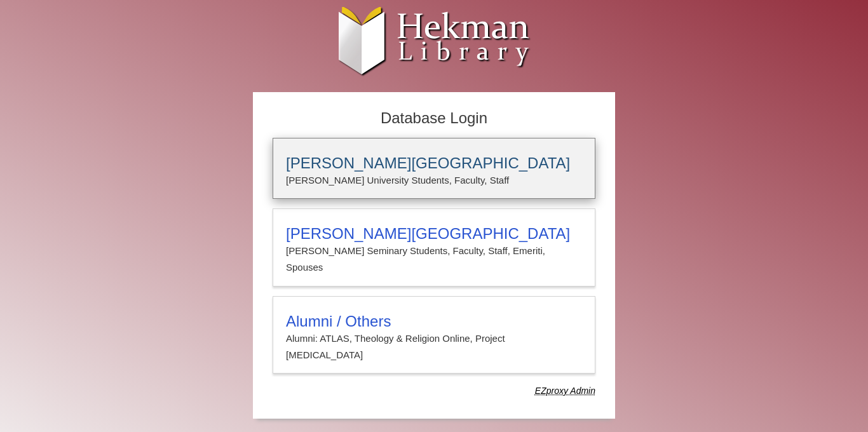 This screenshot has height=432, width=868. Describe the element at coordinates (434, 322) in the screenshot. I see `h3: Alumni / Others` at that location.